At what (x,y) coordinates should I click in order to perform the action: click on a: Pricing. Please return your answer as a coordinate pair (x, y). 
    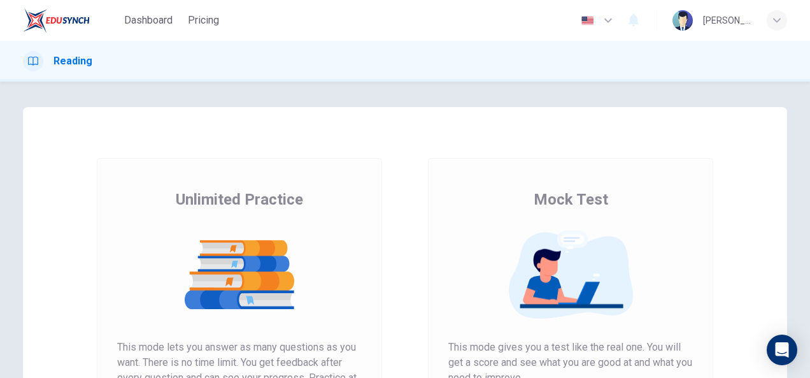
    Looking at the image, I should click on (203, 20).